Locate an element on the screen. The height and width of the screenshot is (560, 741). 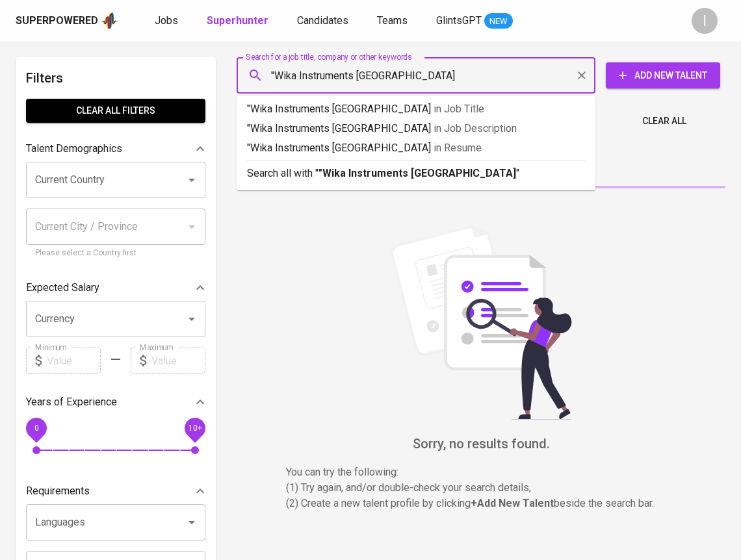
span: NEW is located at coordinates (498, 22).